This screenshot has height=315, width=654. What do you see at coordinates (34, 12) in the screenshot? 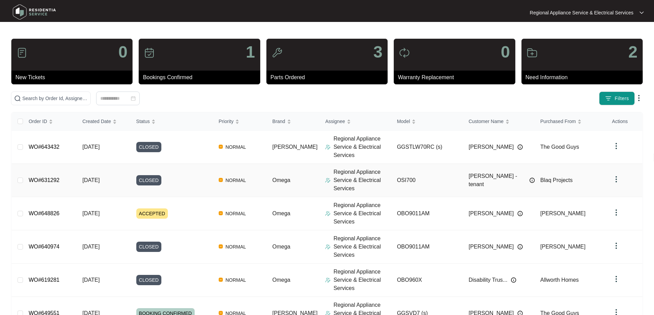
I see `img: residentia service logo` at bounding box center [34, 12].